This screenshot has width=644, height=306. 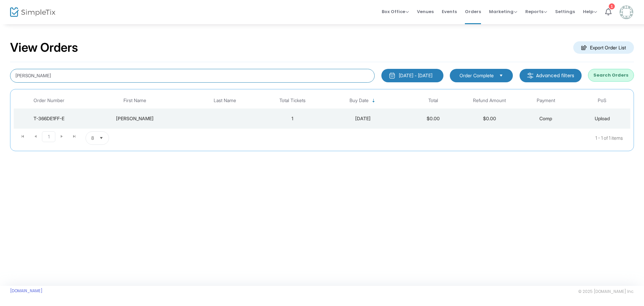 What do you see at coordinates (476, 76) in the screenshot?
I see `span: Order Complete` at bounding box center [476, 76].